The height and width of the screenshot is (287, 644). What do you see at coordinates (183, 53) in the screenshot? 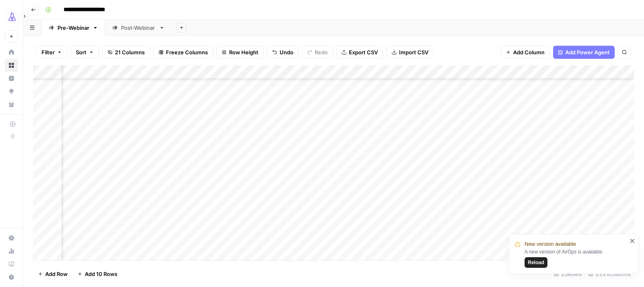
I see `button: Freeze Columns` at bounding box center [183, 53].